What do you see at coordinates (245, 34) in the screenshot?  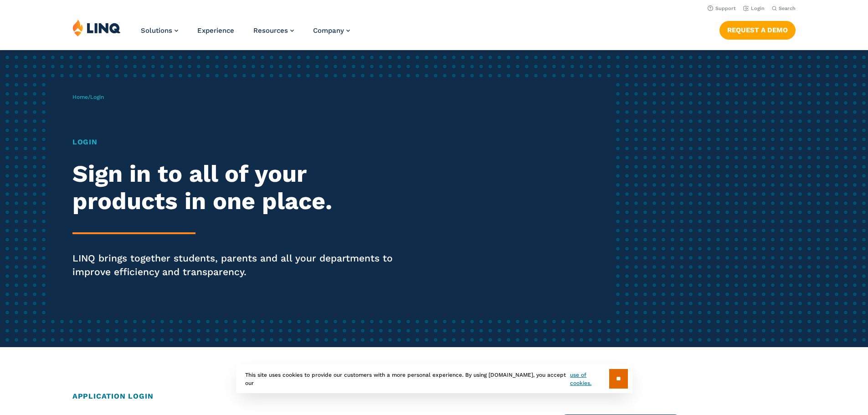 I see `nav: Primary Navigation` at bounding box center [245, 34].